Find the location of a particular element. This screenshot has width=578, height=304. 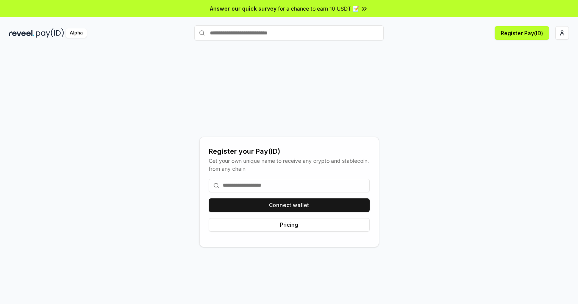

span: for a chance to earn 10 USDT 📝 is located at coordinates (318, 8).